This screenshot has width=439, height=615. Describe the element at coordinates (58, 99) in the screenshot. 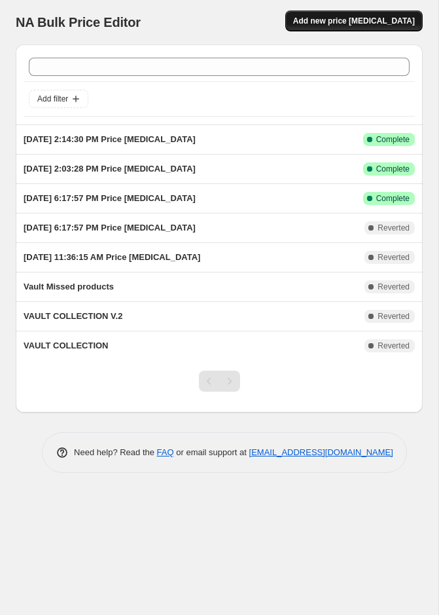

I see `button: Add filter` at that location.